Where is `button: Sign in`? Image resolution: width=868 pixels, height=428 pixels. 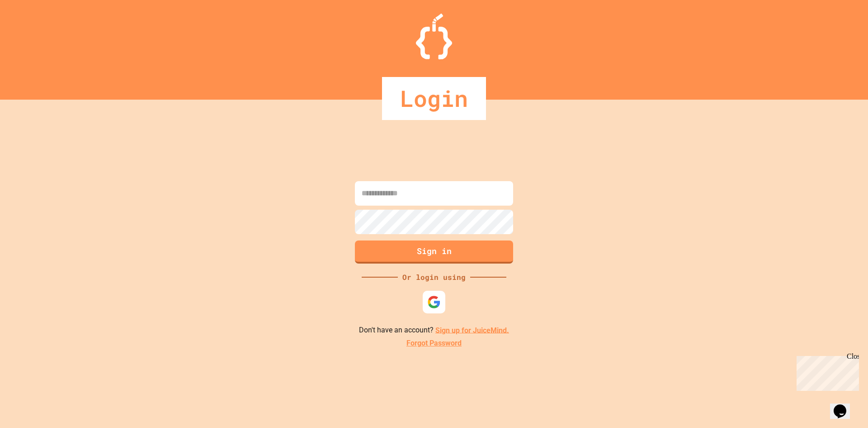 button: Sign in is located at coordinates (434, 252).